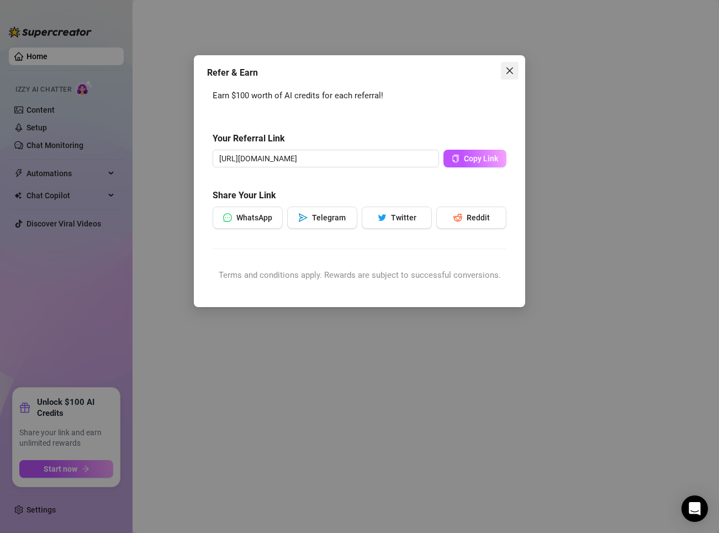 Image resolution: width=719 pixels, height=533 pixels. Describe the element at coordinates (328, 217) in the screenshot. I see `span: Telegram` at that location.